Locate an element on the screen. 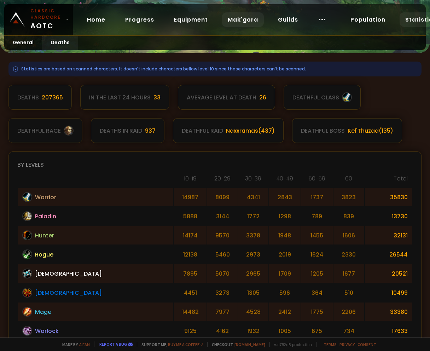 This screenshot has width=430, height=351. div: deathful boss is located at coordinates (323, 131).